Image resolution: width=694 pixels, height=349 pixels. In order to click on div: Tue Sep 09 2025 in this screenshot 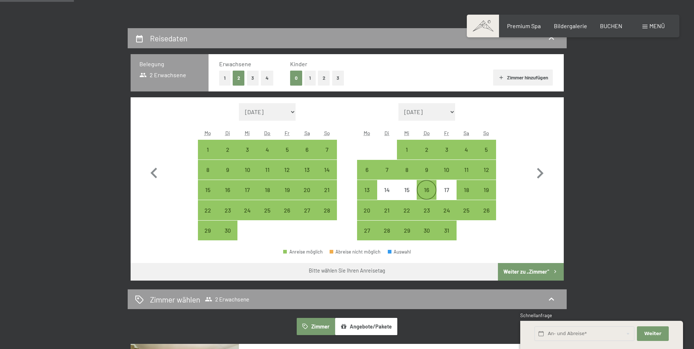, I will do `click(227, 170)`.